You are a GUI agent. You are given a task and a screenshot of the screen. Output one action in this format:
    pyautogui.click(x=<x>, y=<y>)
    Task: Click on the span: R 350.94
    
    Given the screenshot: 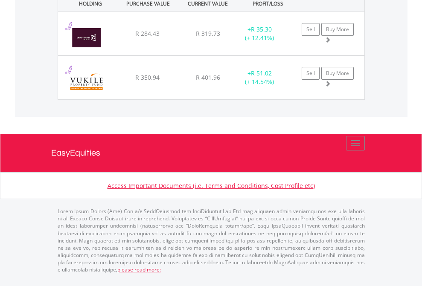 What is the action you would take?
    pyautogui.click(x=147, y=77)
    